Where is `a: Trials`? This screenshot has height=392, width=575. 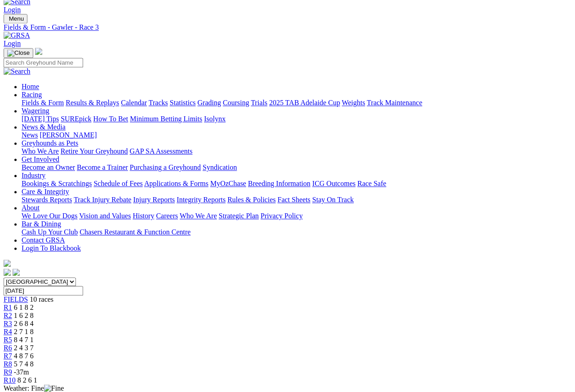
a: Trials is located at coordinates (259, 102).